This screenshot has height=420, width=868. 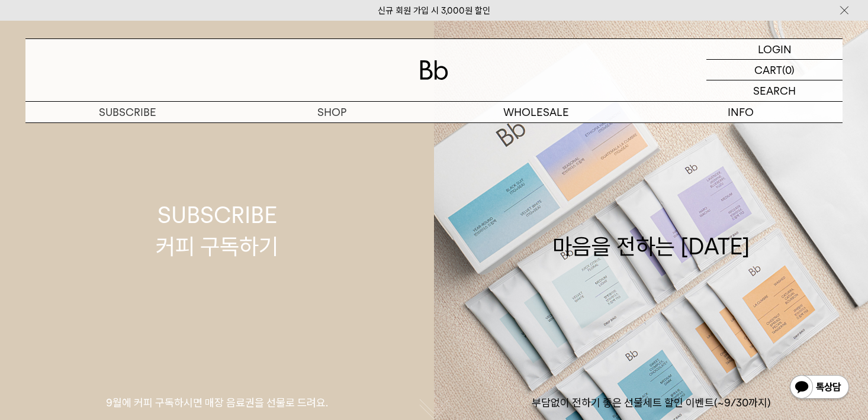 I want to click on p: CART, so click(x=768, y=70).